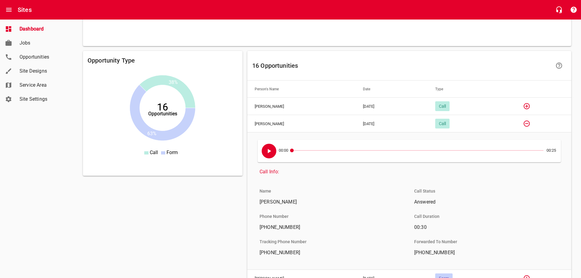 The width and height of the screenshot is (581, 278). What do you see at coordinates (162, 107) in the screenshot?
I see `text: 16` at bounding box center [162, 107].